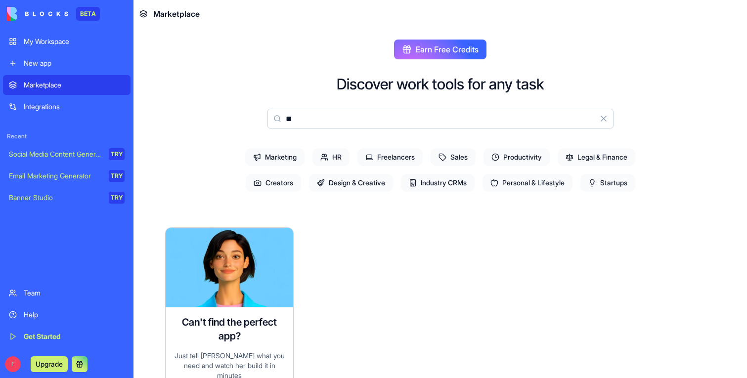  I want to click on span: Freelancers, so click(390, 157).